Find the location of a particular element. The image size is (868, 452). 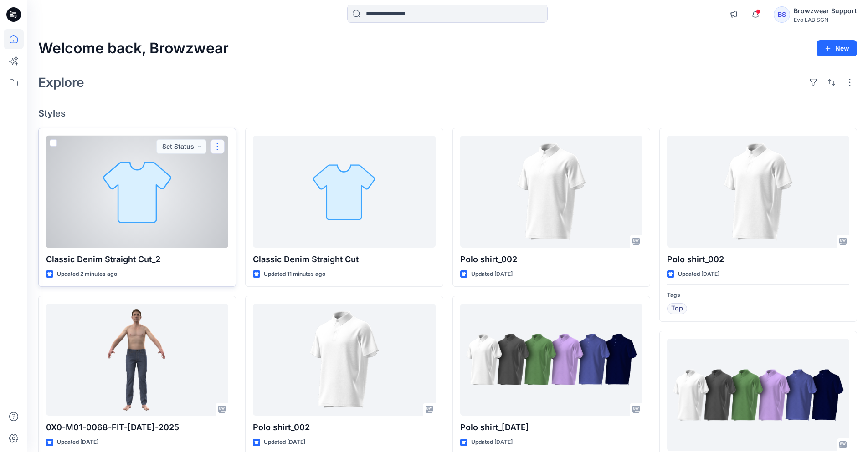

a: Classic Denim Straight Cut_2 is located at coordinates (137, 191).